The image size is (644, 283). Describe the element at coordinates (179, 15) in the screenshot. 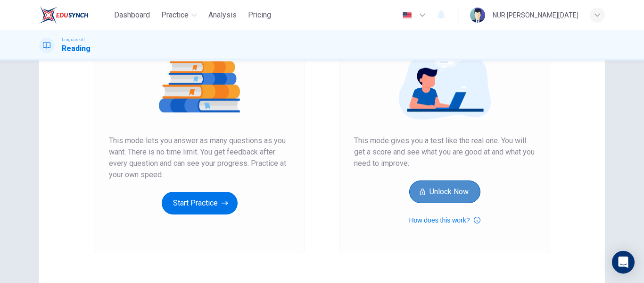

I see `button: Practice` at that location.